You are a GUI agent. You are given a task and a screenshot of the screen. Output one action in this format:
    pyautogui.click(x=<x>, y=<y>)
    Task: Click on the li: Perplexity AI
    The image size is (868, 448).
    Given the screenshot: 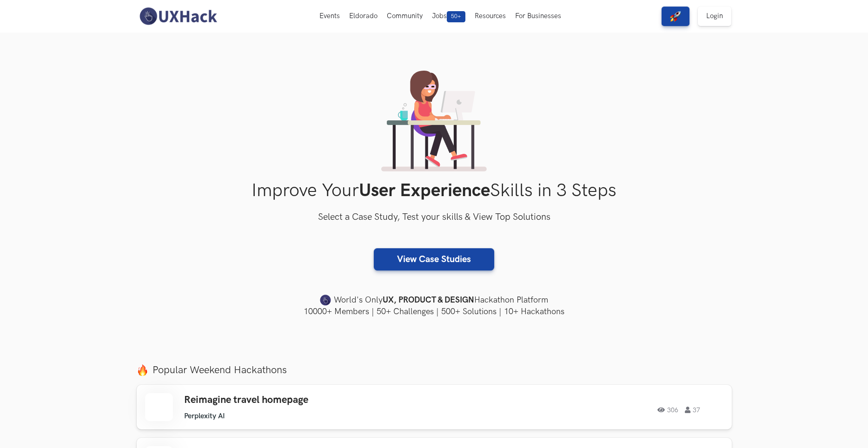 What is the action you would take?
    pyautogui.click(x=205, y=416)
    